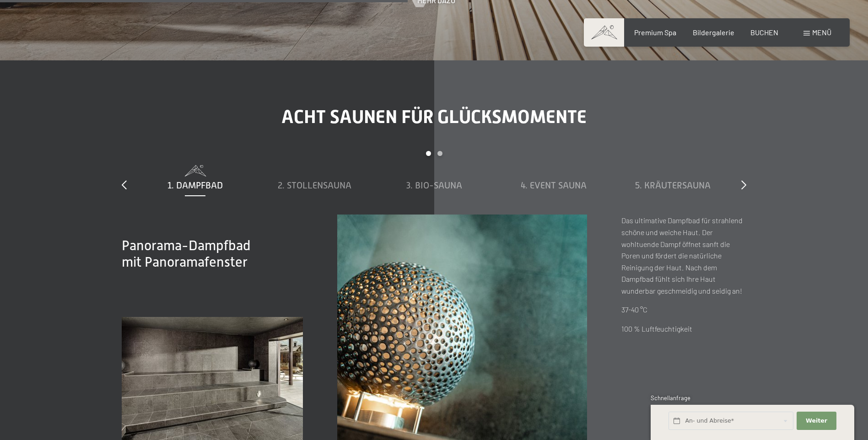 Image resolution: width=868 pixels, height=440 pixels. I want to click on a: BUCHEN, so click(764, 32).